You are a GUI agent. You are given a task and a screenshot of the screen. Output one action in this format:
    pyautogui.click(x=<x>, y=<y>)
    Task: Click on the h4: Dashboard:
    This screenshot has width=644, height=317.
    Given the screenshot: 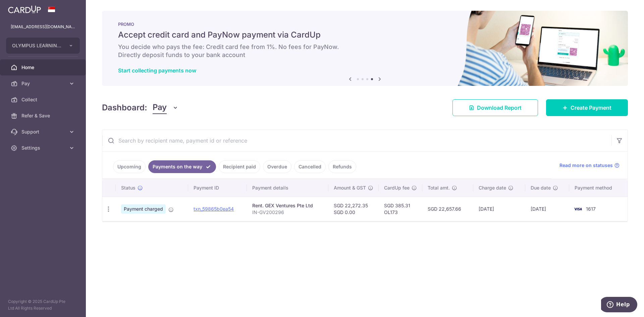 What is the action you would take?
    pyautogui.click(x=125, y=108)
    